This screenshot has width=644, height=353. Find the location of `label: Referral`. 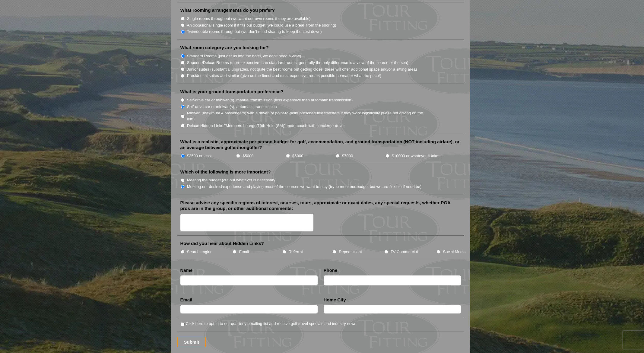

label: Referral is located at coordinates (295, 252).